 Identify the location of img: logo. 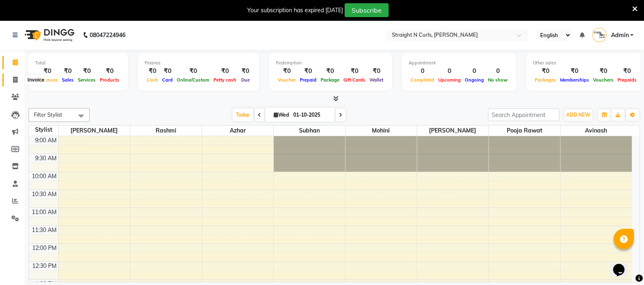
(49, 35).